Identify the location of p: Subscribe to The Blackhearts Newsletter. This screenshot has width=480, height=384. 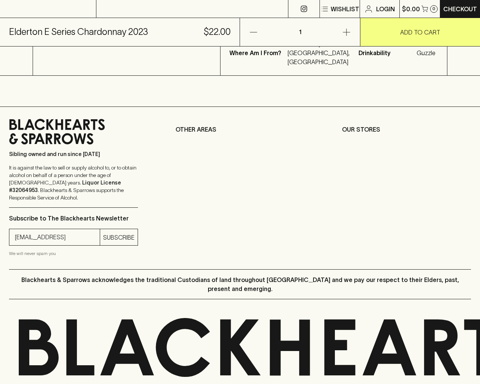
(73, 218).